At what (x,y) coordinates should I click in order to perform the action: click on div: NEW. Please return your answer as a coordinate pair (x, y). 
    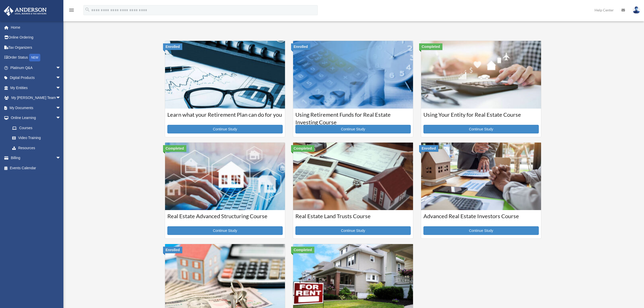
    Looking at the image, I should click on (35, 58).